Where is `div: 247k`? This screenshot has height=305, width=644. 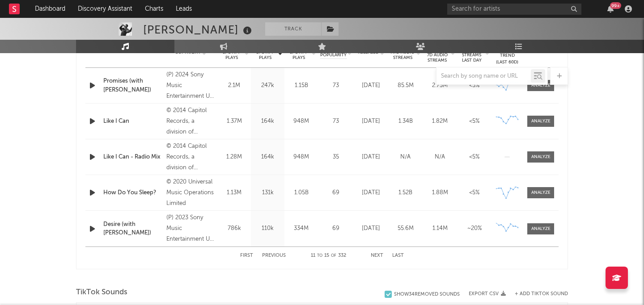
div: 247k is located at coordinates (267, 86).